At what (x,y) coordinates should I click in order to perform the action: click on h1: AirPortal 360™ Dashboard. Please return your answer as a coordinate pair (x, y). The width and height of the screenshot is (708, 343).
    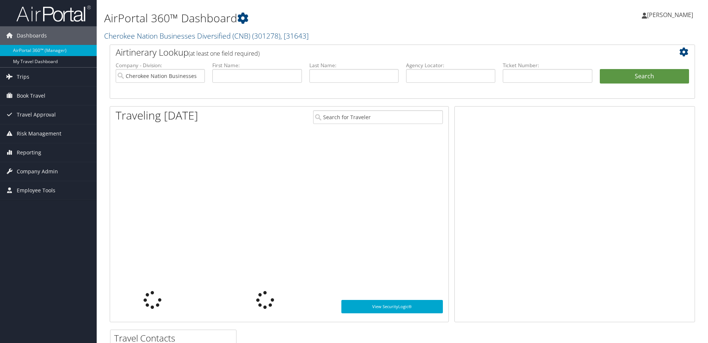
    Looking at the image, I should click on (302, 18).